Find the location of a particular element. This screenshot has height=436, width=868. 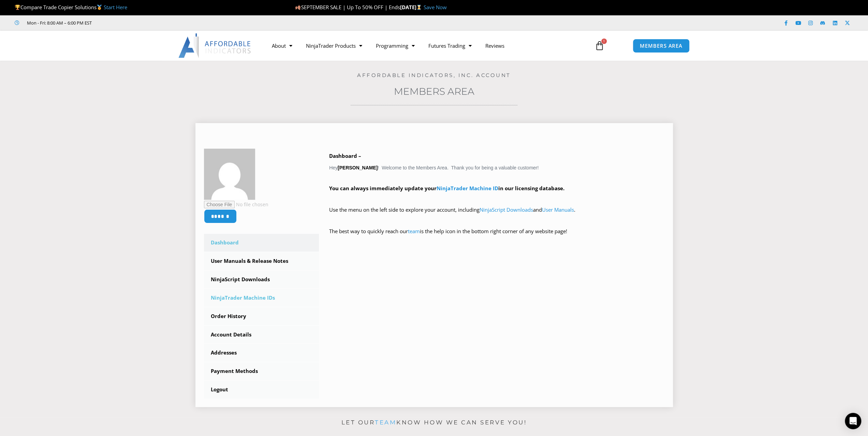

a: Payment Methods is located at coordinates (261, 371).